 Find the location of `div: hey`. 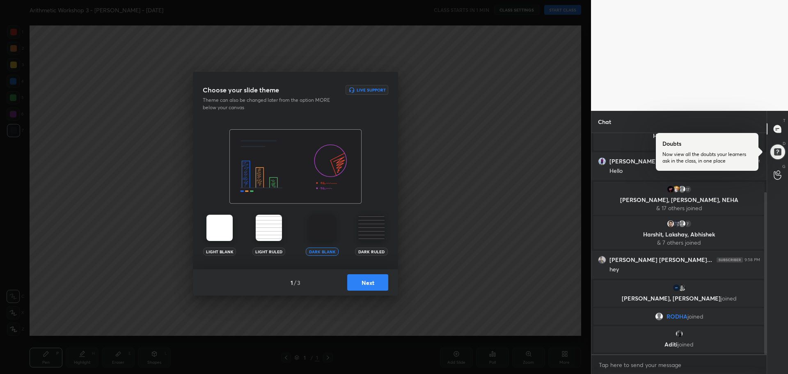

div: hey is located at coordinates (685, 270).